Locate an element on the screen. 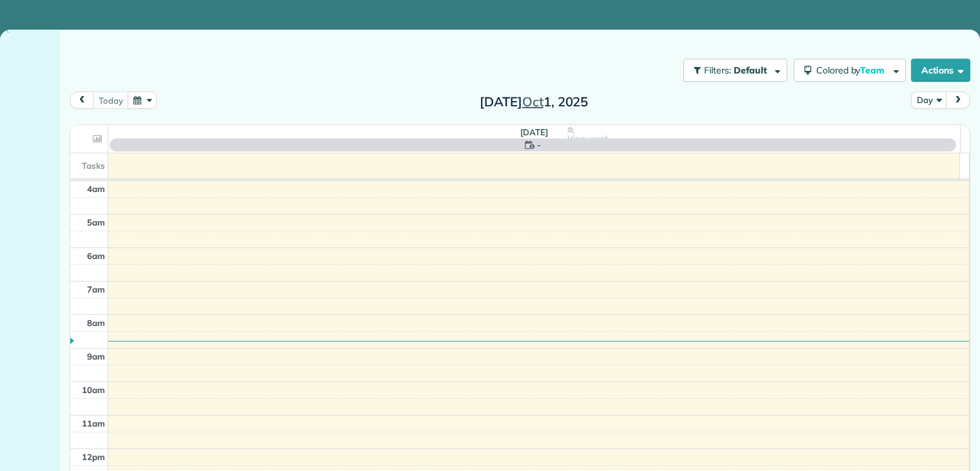  span: Oct is located at coordinates (532, 101).